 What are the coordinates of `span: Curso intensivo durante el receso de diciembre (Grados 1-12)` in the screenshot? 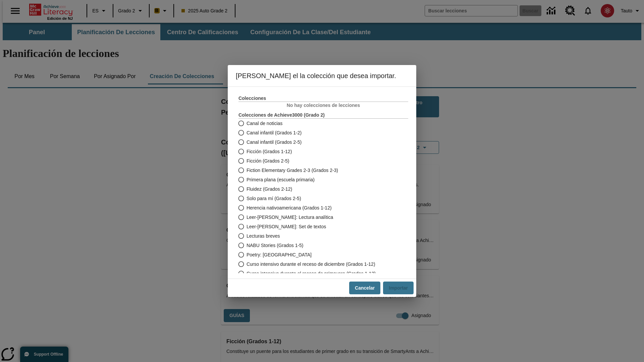 It's located at (311, 264).